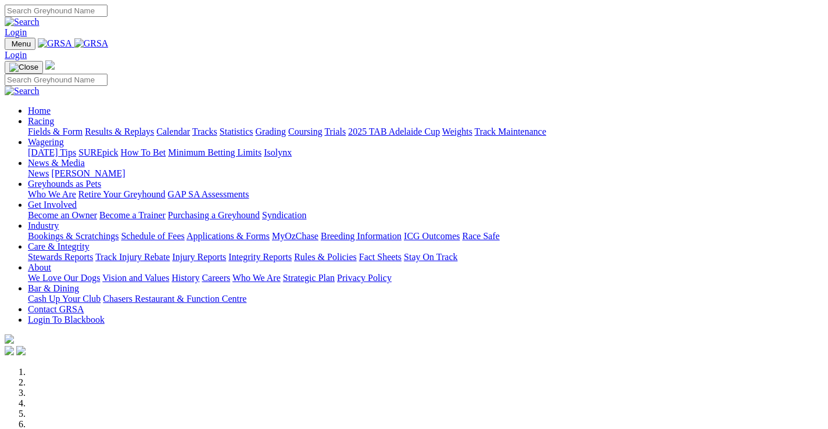 The width and height of the screenshot is (828, 429). What do you see at coordinates (364, 278) in the screenshot?
I see `a: Privacy Policy` at bounding box center [364, 278].